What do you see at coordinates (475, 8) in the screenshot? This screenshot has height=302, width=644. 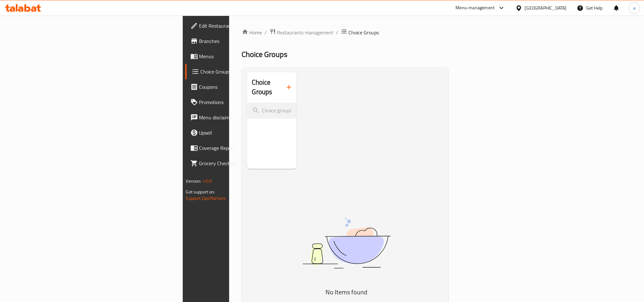 I see `div: Menu-management` at bounding box center [475, 8].